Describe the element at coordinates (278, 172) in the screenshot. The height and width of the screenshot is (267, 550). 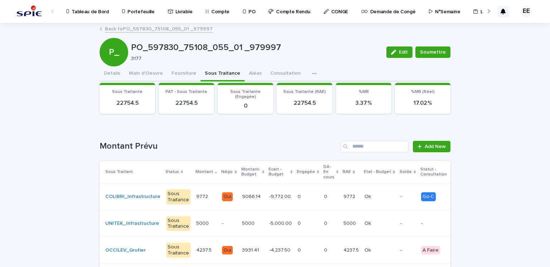
I see `p: Ecart - Budget` at that location.